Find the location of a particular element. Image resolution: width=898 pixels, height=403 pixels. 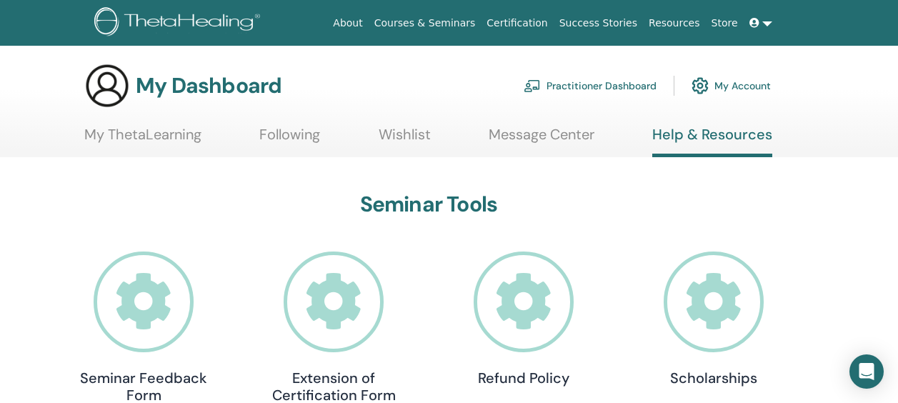

a: Wishlist is located at coordinates (404, 139).